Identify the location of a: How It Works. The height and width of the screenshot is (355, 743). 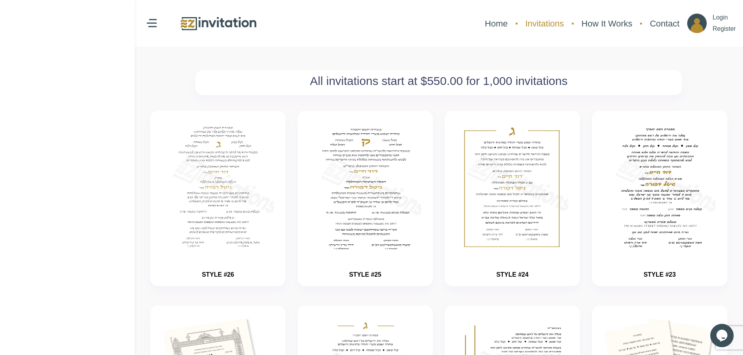
(607, 23).